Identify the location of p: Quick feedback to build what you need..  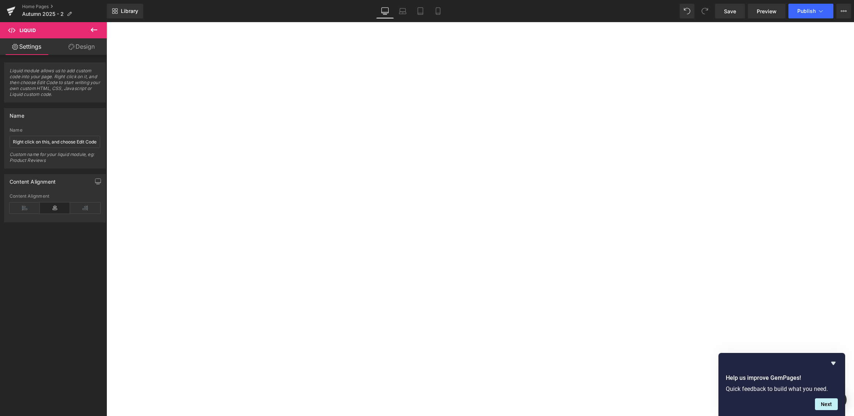
(782, 389).